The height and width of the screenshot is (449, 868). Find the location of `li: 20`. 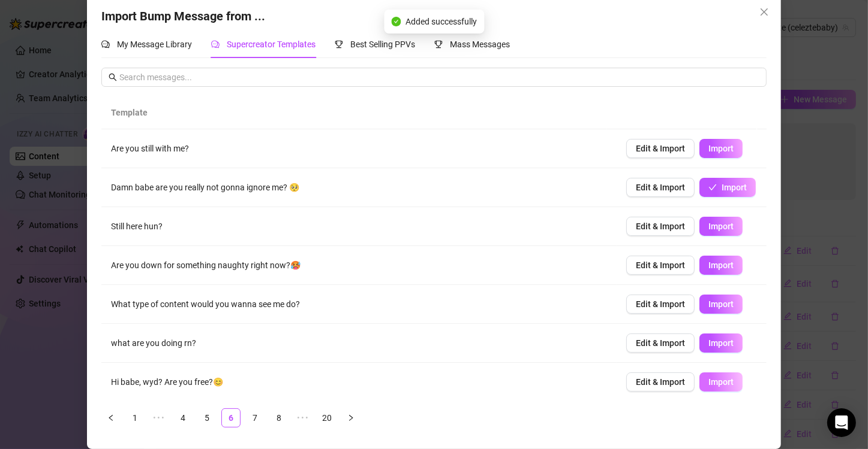

li: 20 is located at coordinates (327, 418).